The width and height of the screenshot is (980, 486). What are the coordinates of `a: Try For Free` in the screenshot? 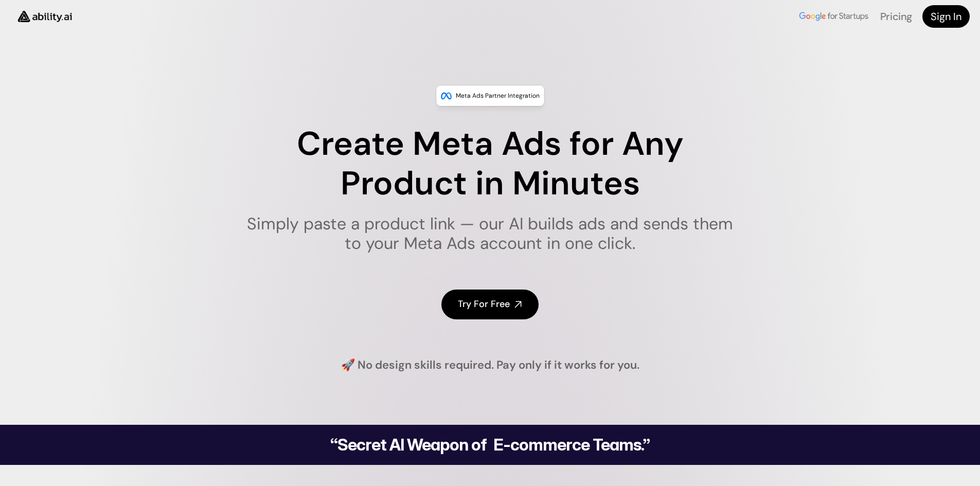 It's located at (490, 304).